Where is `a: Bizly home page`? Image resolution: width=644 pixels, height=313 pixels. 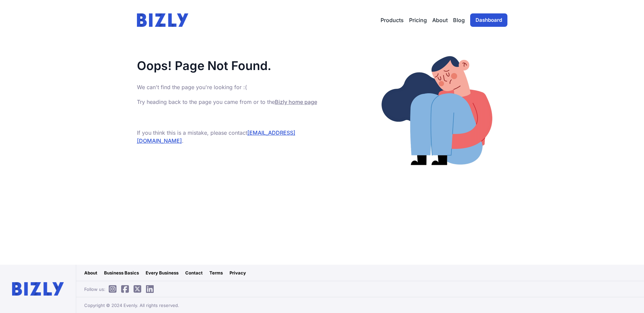 a: Bizly home page is located at coordinates (296, 102).